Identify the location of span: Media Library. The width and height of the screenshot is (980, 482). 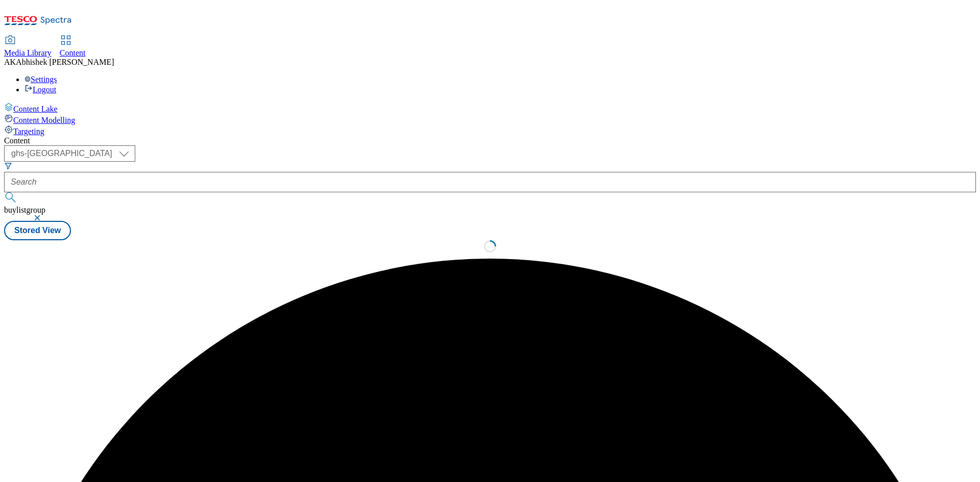
(27, 53).